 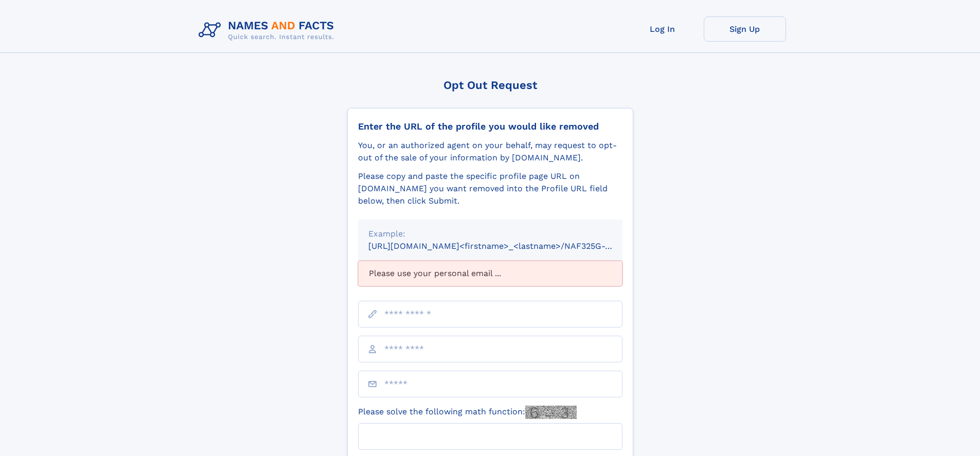 I want to click on a: Log In, so click(x=662, y=29).